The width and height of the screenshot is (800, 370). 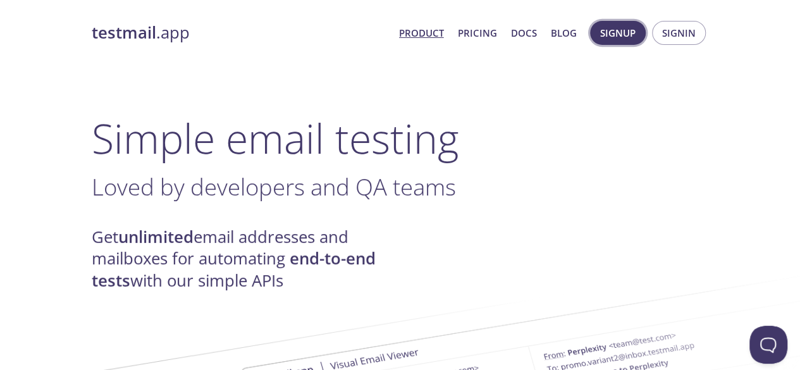 I want to click on a: Docs, so click(x=524, y=33).